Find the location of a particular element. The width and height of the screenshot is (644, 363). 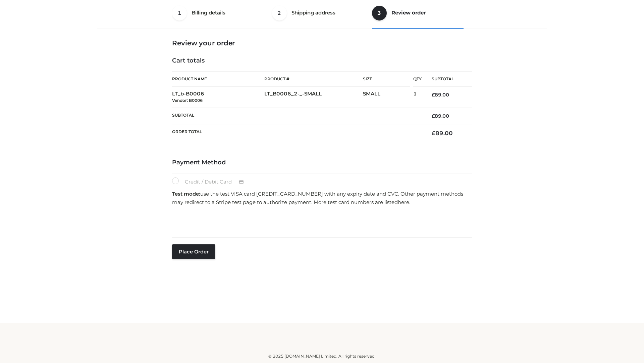

img: Credit / Debit Card is located at coordinates (241, 182).